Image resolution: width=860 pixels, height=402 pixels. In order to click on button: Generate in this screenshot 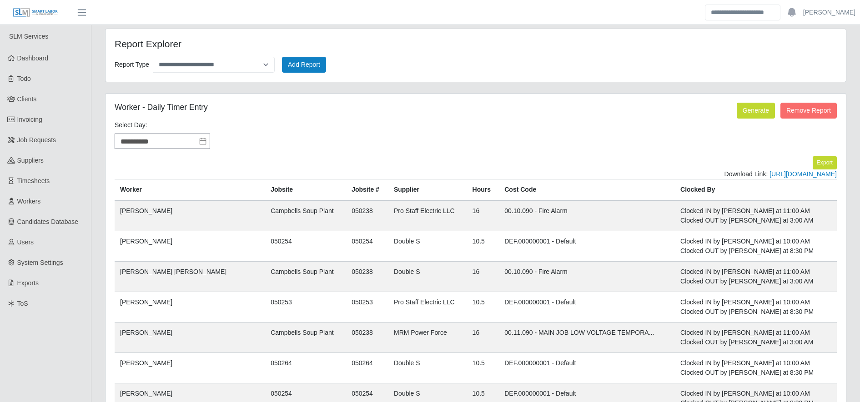, I will do `click(756, 110)`.